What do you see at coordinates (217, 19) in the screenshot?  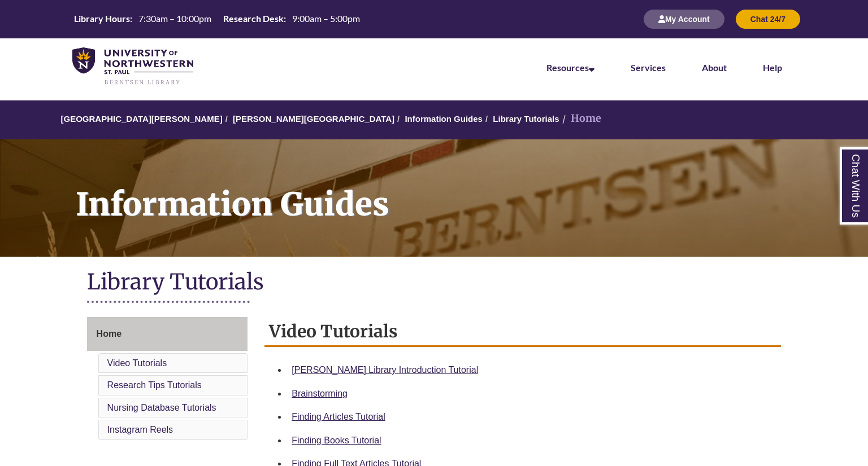 I see `a: Hours Today` at bounding box center [217, 19].